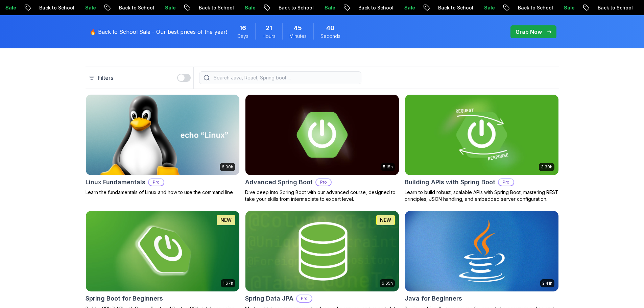  I want to click on img: Spring Data JPA card, so click(322, 251).